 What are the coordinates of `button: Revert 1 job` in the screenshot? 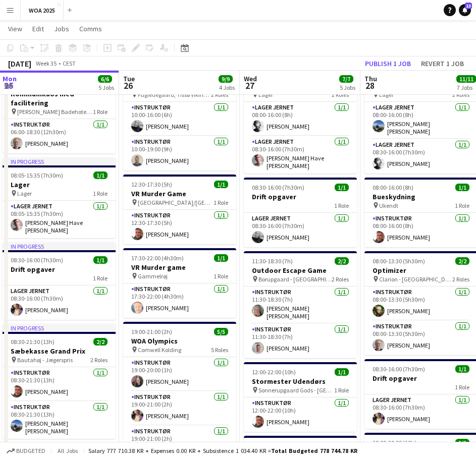 It's located at (442, 63).